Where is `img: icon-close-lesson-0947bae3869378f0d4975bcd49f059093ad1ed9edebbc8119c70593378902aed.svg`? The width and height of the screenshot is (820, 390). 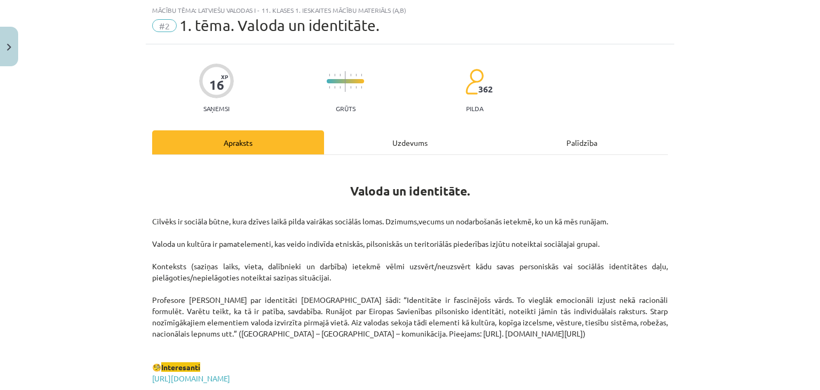
img: icon-close-lesson-0947bae3869378f0d4975bcd49f059093ad1ed9edebbc8119c70593378902aed.svg is located at coordinates (9, 47).